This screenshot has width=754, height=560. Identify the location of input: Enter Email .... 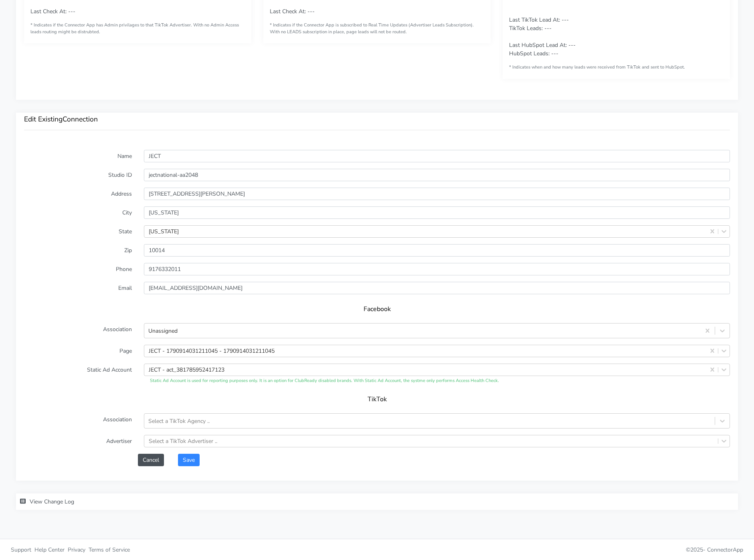
(437, 287).